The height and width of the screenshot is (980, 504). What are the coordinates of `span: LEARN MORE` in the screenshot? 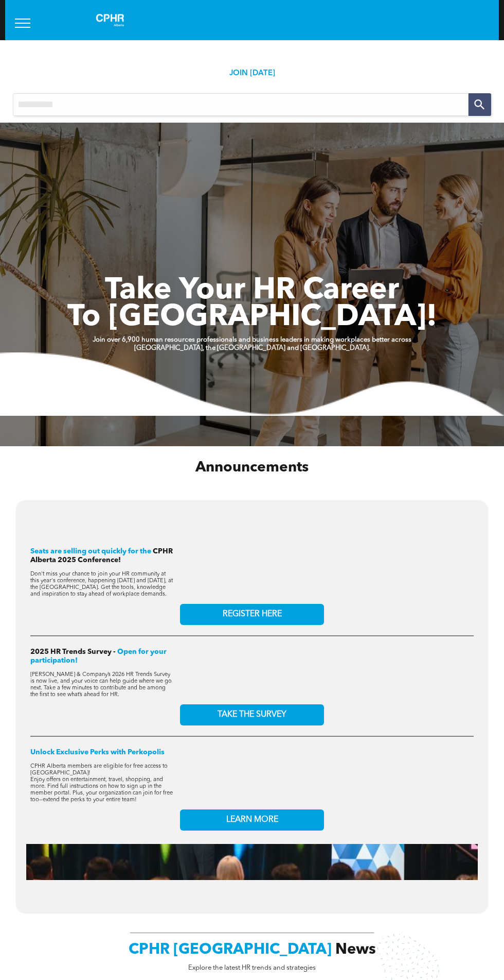 It's located at (252, 820).